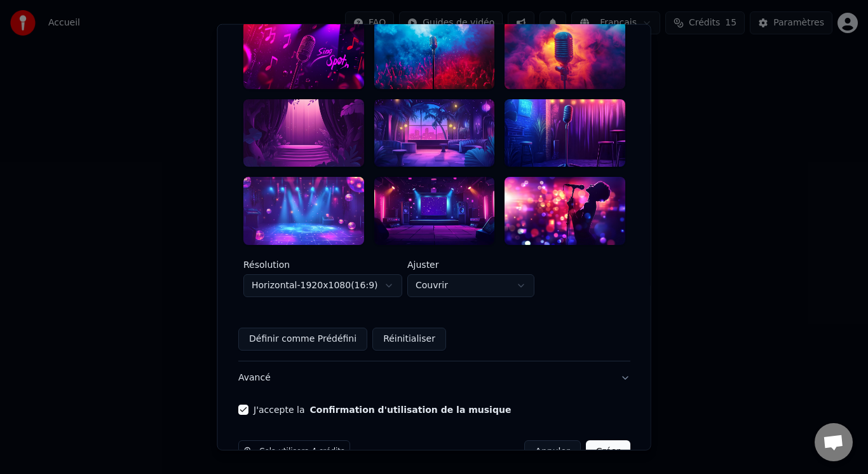  I want to click on button: Annuler, so click(553, 451).